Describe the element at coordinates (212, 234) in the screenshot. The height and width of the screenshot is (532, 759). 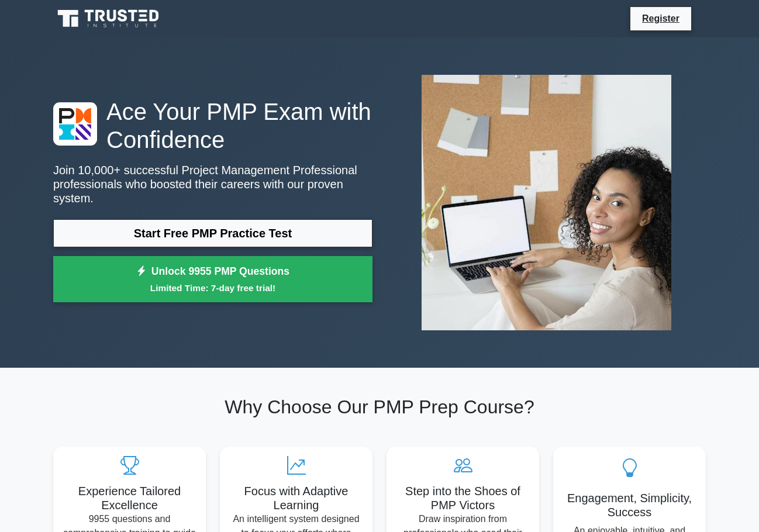
I see `a: Start Free PMP Practice Test` at that location.